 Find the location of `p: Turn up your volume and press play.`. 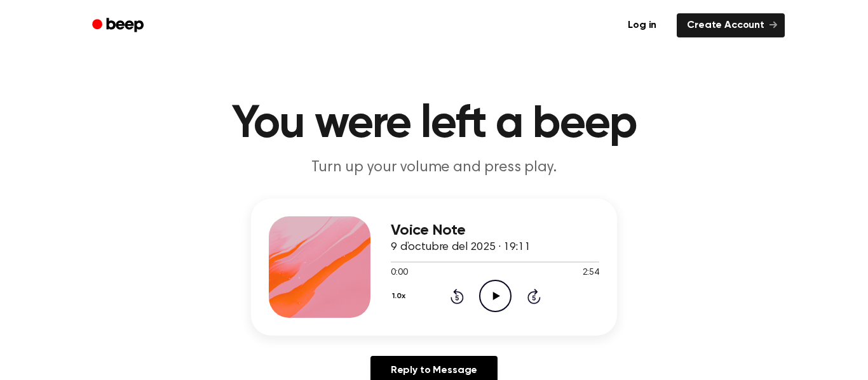

p: Turn up your volume and press play. is located at coordinates (434, 167).